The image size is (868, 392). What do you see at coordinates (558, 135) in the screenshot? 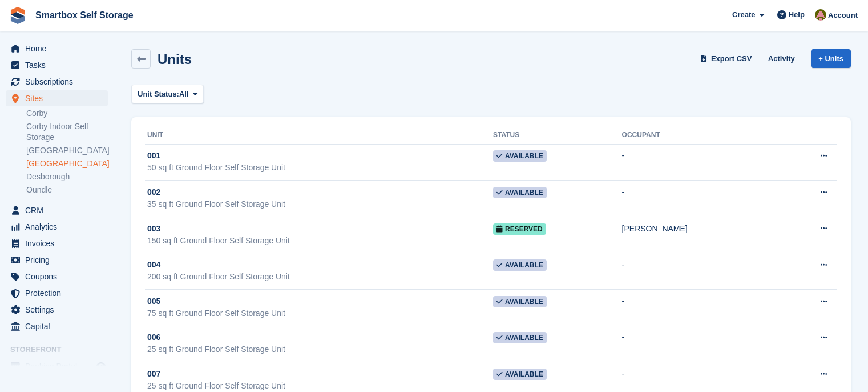
I see `th: Status` at bounding box center [558, 135].